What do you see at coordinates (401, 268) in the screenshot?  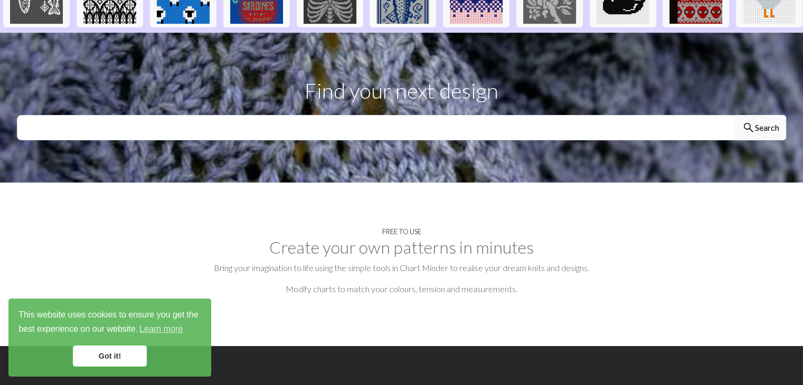 I see `p: Bring your imagination to life using the simple tools in Chart Minder to realise your dream knits...` at bounding box center [401, 268].